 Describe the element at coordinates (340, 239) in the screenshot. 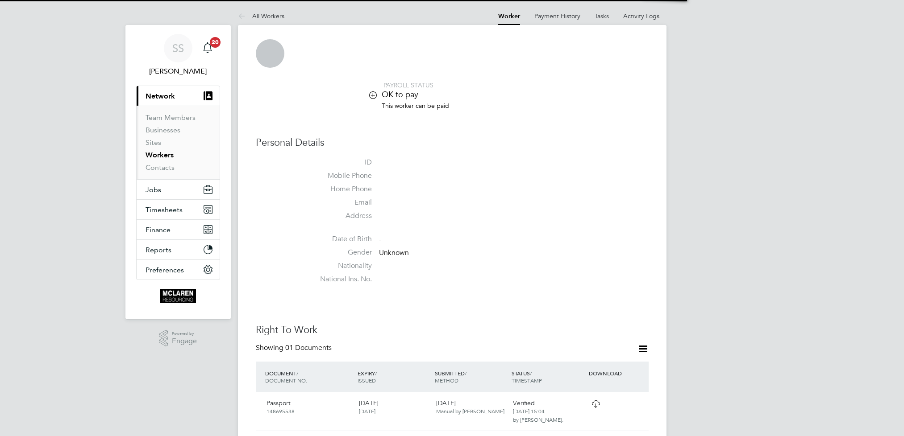

I see `label: Date of Birth` at that location.